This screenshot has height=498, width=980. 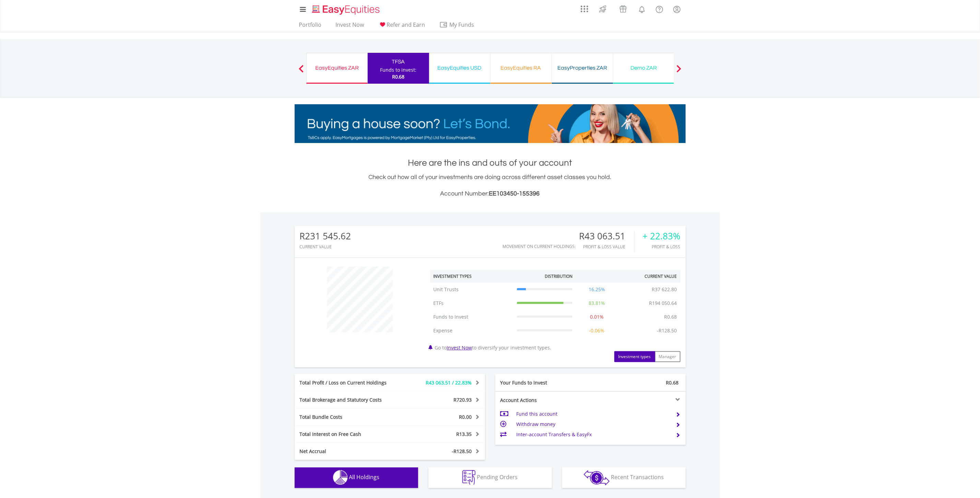 I want to click on div: TFSA, so click(x=398, y=62).